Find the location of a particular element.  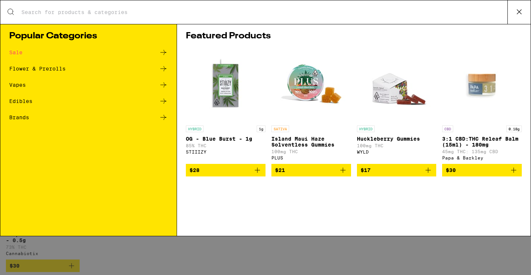

span: $28 is located at coordinates (194, 170).